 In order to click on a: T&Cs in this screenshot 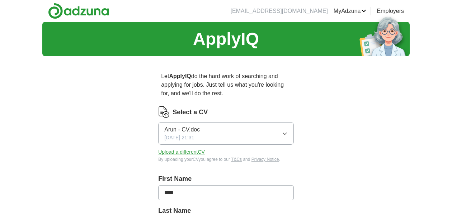, I will do `click(236, 160)`.